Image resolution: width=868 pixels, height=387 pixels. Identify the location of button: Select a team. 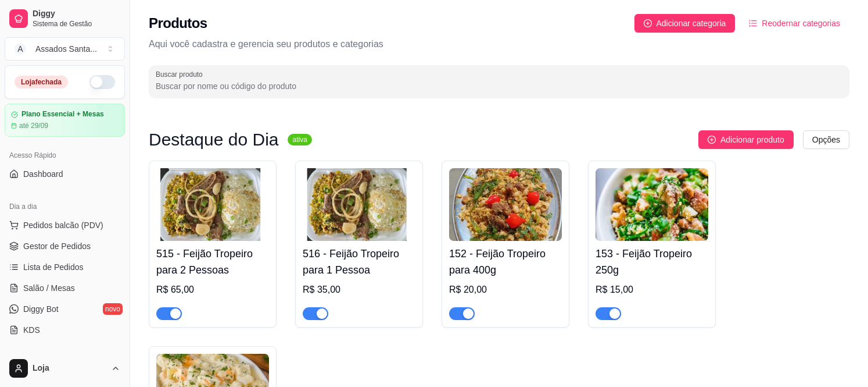
(64, 49).